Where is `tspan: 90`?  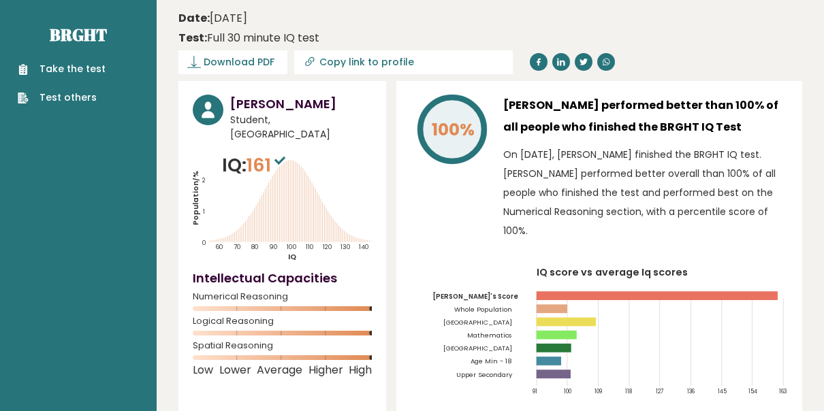
tspan: 90 is located at coordinates (273, 248).